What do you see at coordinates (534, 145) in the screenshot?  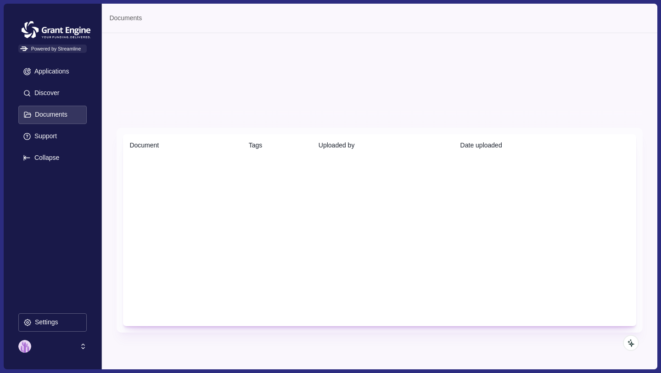 I see `th: Date uploaded` at bounding box center [534, 145].